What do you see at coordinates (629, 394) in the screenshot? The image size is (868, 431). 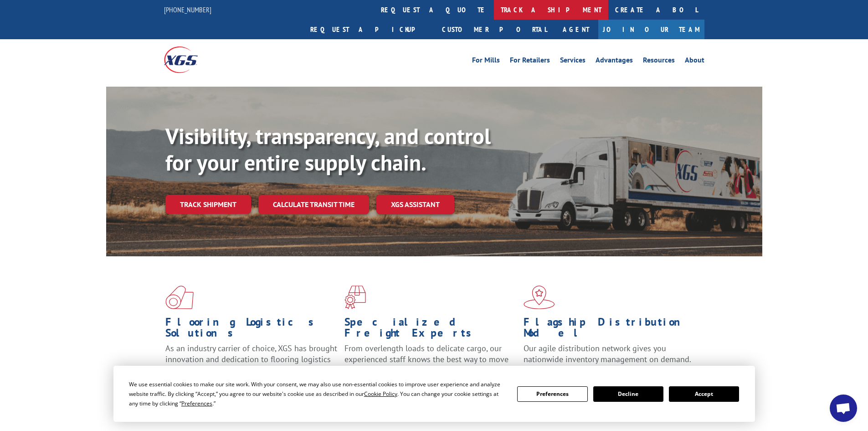 I see `button: Decline` at bounding box center [629, 394].